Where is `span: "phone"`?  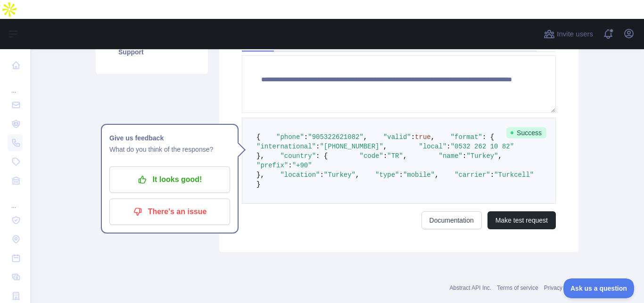
span: "phone" is located at coordinates (290, 137).